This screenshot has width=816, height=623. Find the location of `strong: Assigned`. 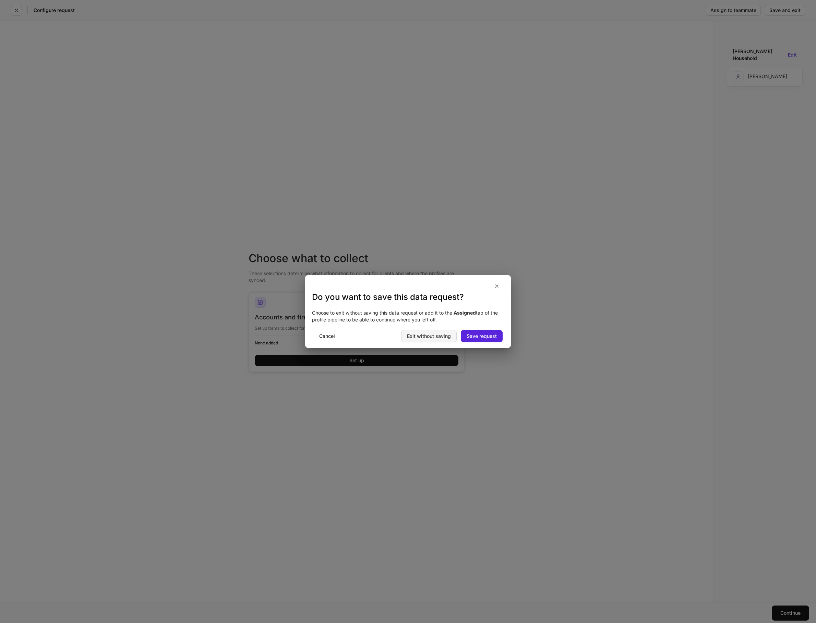

strong: Assigned is located at coordinates (464, 313).